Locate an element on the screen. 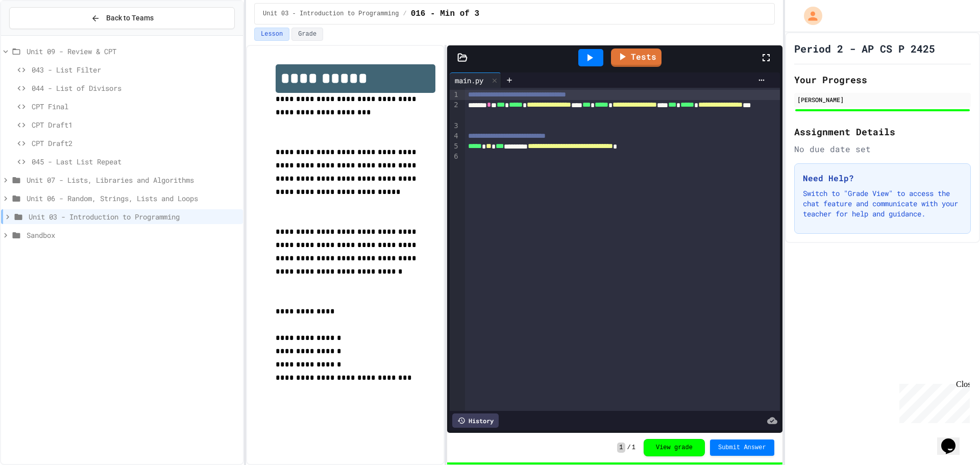  span: Back to Teams is located at coordinates (130, 18).